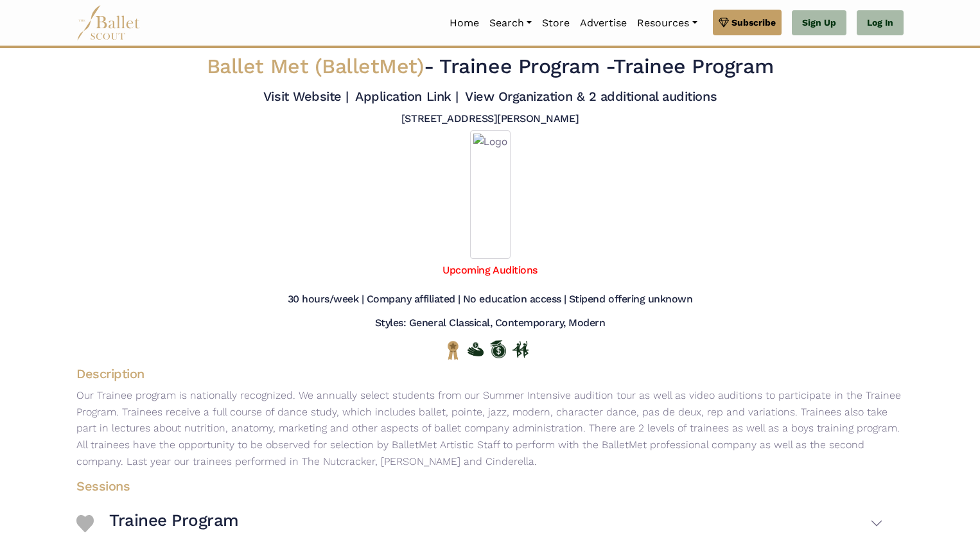 The height and width of the screenshot is (549, 980). Describe the element at coordinates (407, 97) in the screenshot. I see `a: Application Link |` at that location.